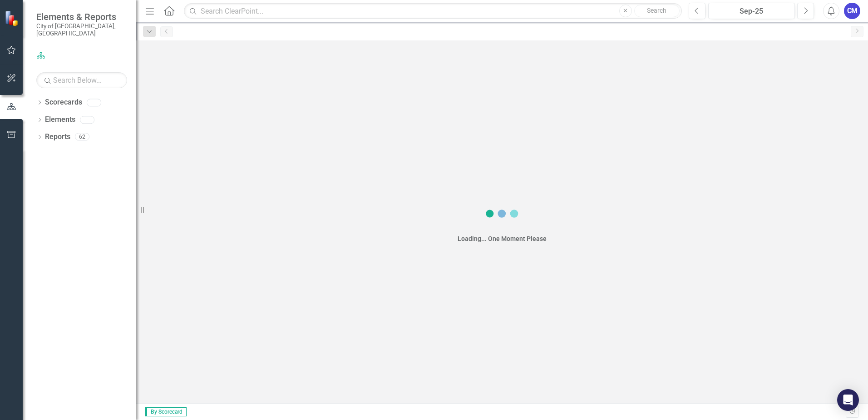 The height and width of the screenshot is (420, 868). I want to click on div: Sep-25, so click(751, 12).